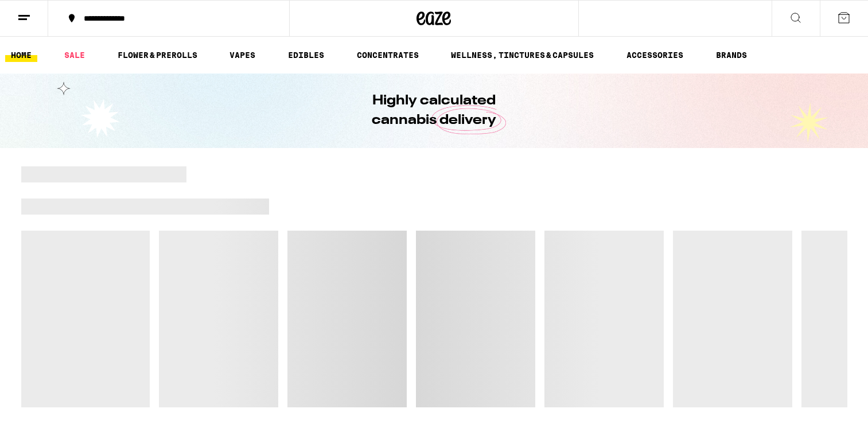 The height and width of the screenshot is (428, 868). Describe the element at coordinates (434, 111) in the screenshot. I see `h1: Highly calculated cannabis delivery` at that location.